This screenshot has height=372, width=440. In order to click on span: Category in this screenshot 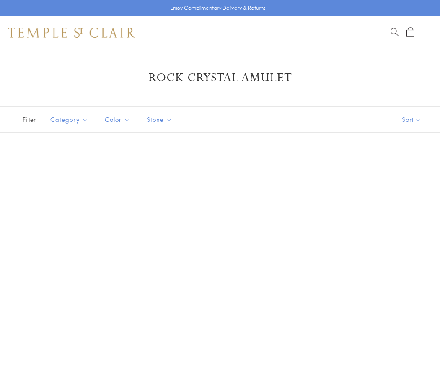, I will do `click(70, 119)`.